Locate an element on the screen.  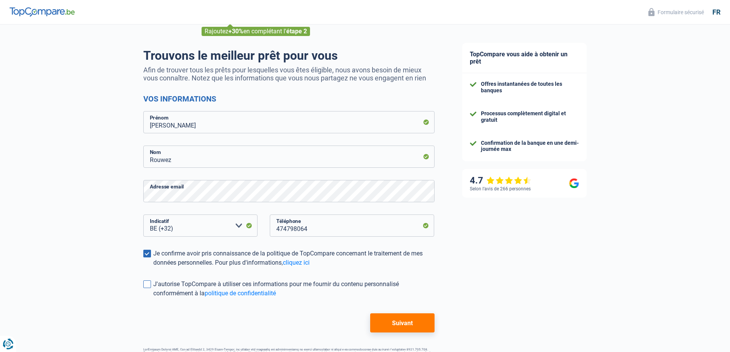
button: Formulaire sécurisé is located at coordinates (676, 12).